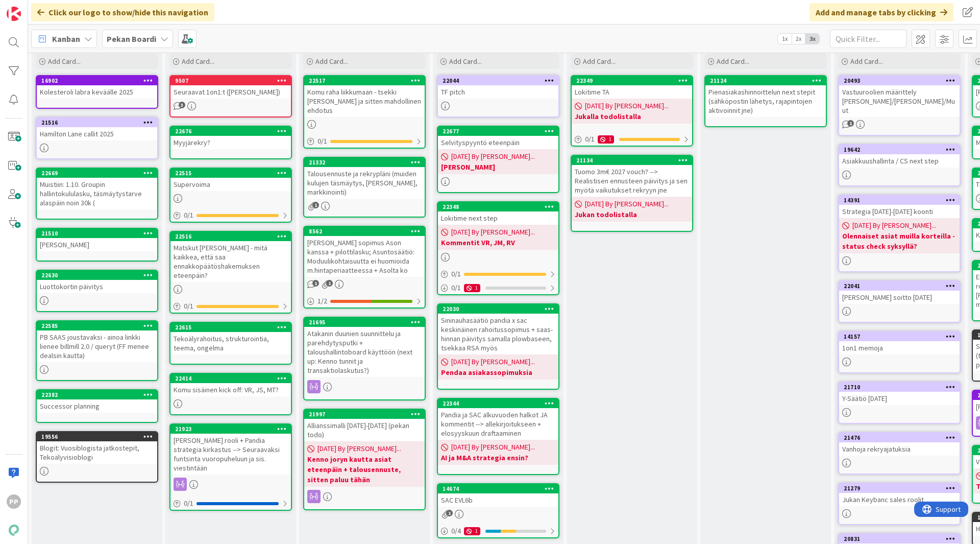 The width and height of the screenshot is (980, 544). What do you see at coordinates (97, 281) in the screenshot?
I see `div: 22630Luottokortin päivitys` at bounding box center [97, 281].